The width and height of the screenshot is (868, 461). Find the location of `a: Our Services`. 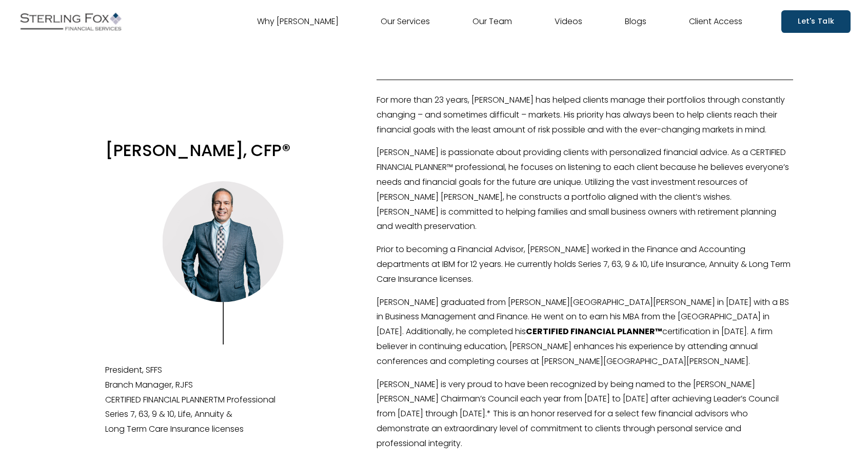

a: Our Services is located at coordinates (405, 21).